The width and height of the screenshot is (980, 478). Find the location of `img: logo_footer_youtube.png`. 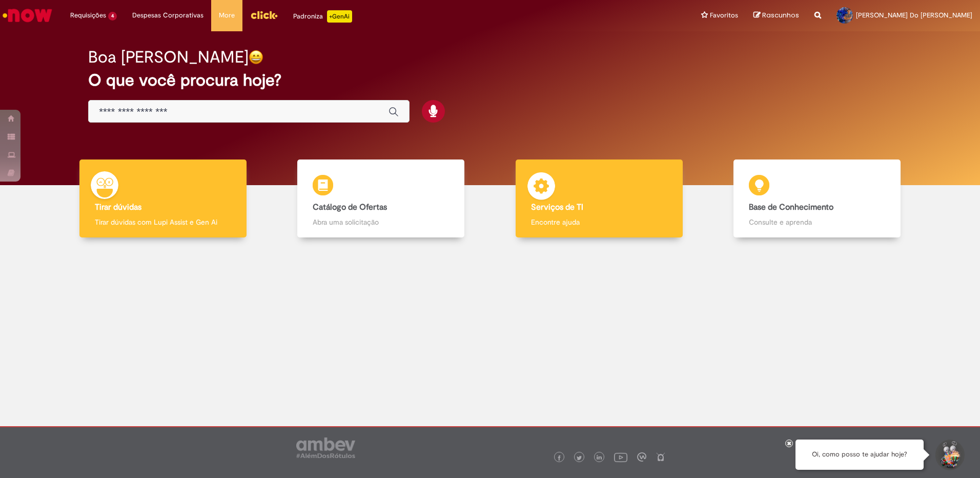

img: logo_footer_youtube.png is located at coordinates (621, 457).